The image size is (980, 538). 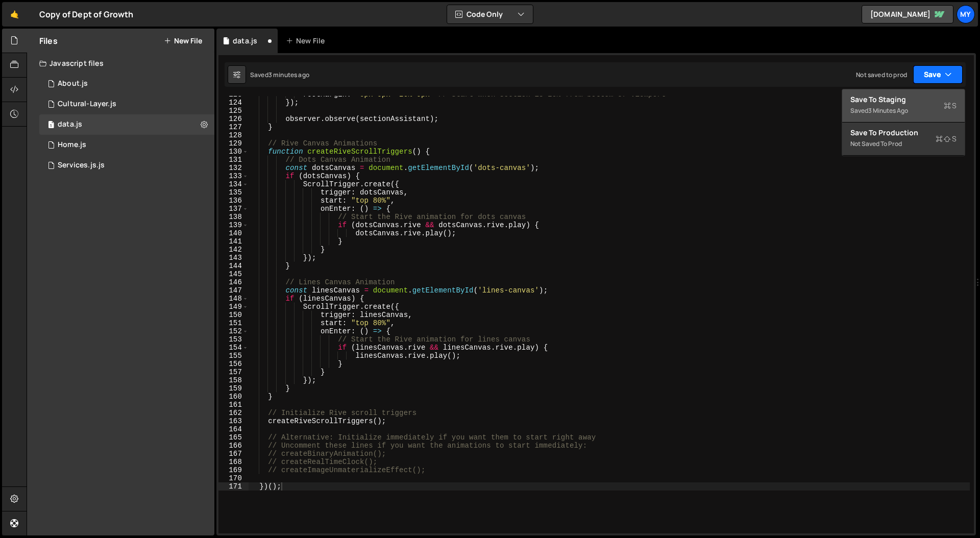 What do you see at coordinates (965, 15) in the screenshot?
I see `a: My` at bounding box center [965, 15].